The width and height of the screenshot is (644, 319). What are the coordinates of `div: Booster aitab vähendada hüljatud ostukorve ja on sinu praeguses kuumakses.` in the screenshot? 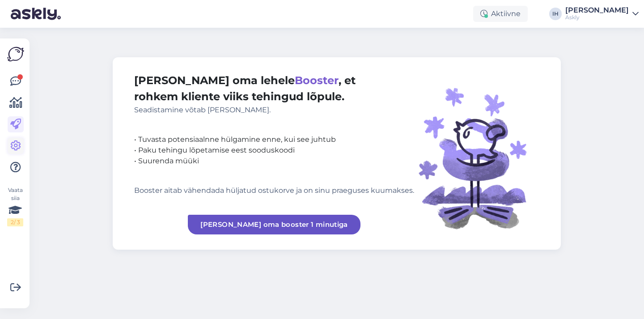 It's located at (274, 191).